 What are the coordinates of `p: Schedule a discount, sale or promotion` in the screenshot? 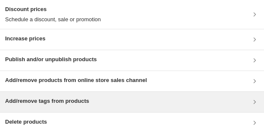 It's located at (53, 20).